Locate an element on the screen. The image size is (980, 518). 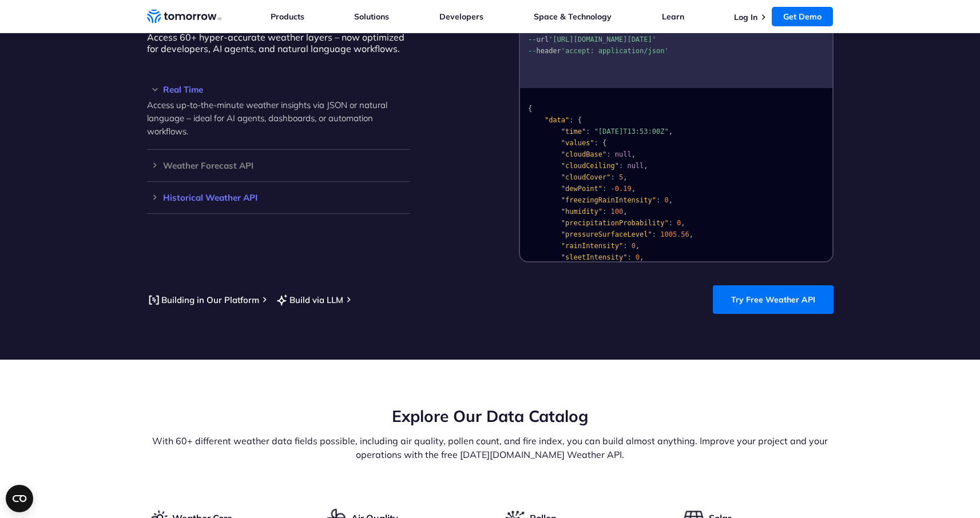
div: Historical Weather API is located at coordinates (278, 197).